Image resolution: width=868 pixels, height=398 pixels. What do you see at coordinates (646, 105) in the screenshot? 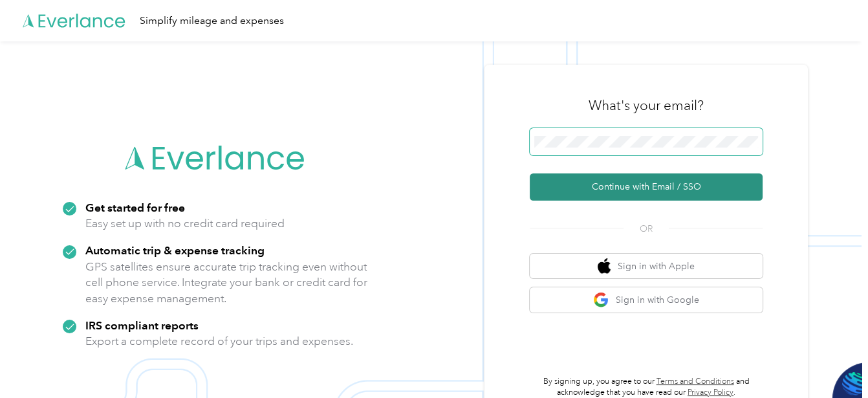
I see `h3: What's your email?` at bounding box center [646, 105].